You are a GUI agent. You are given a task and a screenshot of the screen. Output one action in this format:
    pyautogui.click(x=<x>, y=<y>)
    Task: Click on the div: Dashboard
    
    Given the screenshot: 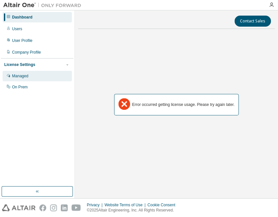 What is the action you would take?
    pyautogui.click(x=22, y=17)
    